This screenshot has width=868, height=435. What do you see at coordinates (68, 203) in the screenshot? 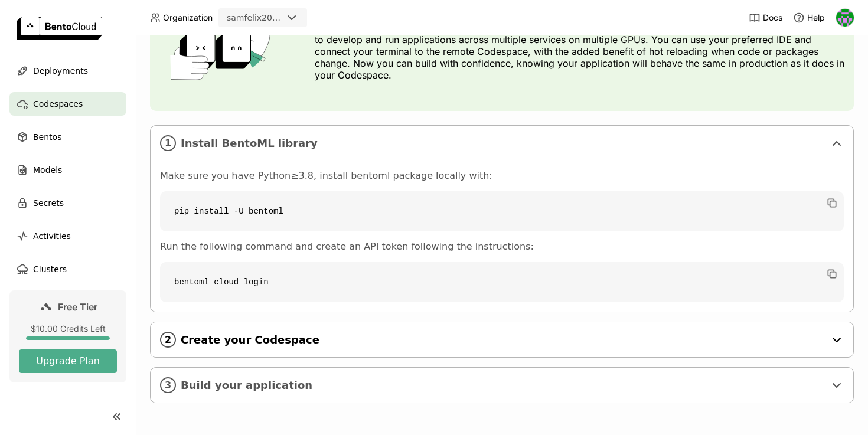
I see `a: Secrets` at bounding box center [68, 203].